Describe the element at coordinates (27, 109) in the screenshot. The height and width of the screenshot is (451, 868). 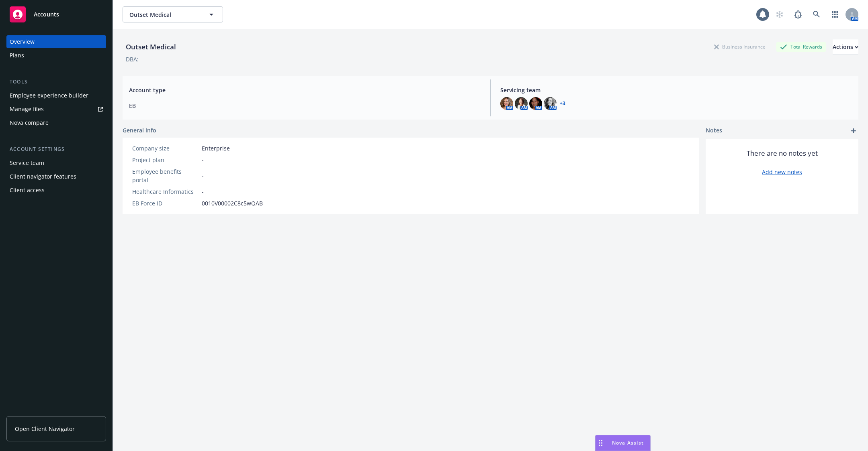
I see `div: Manage files` at that location.